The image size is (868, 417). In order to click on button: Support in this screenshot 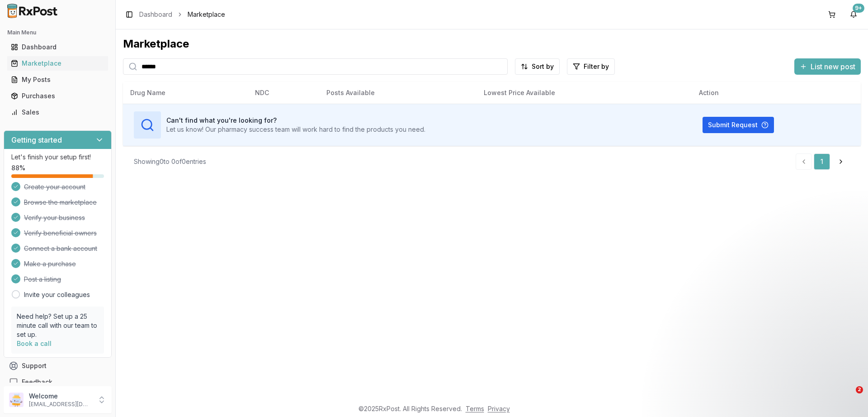, I will do `click(57, 366)`.